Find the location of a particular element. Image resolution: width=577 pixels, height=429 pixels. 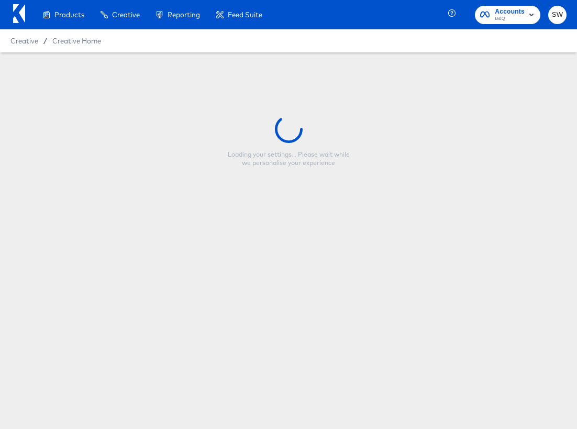

span: Products is located at coordinates (69, 15).